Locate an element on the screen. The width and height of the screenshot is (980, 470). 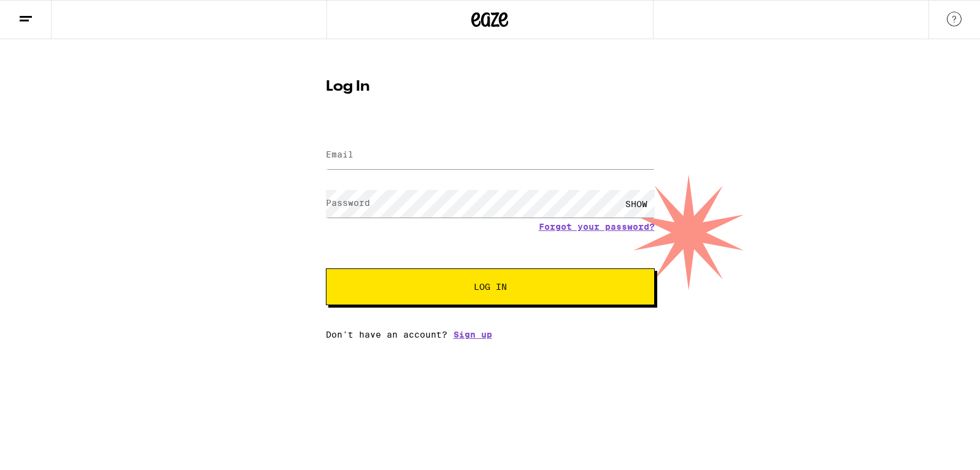
button: Log In is located at coordinates (490, 287).